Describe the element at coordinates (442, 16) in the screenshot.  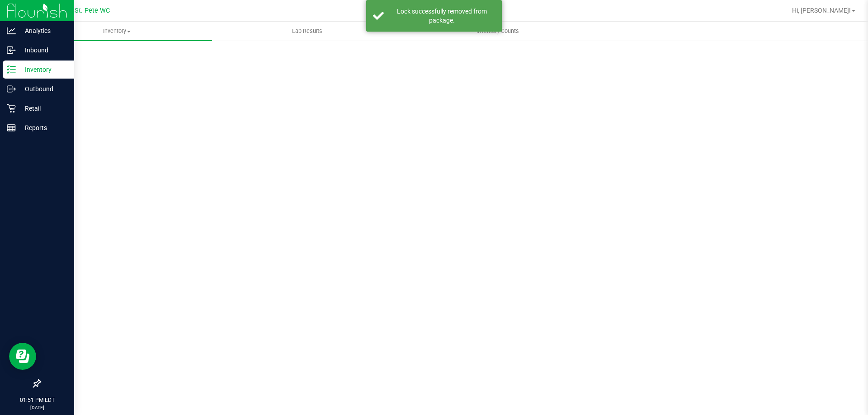
I see `div: Lock successfully removed from package.` at that location.